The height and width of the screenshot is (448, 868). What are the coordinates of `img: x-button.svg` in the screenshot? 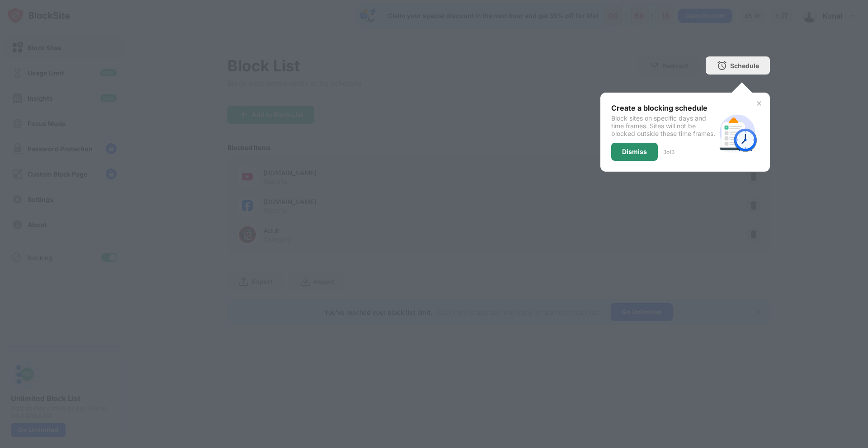 It's located at (759, 104).